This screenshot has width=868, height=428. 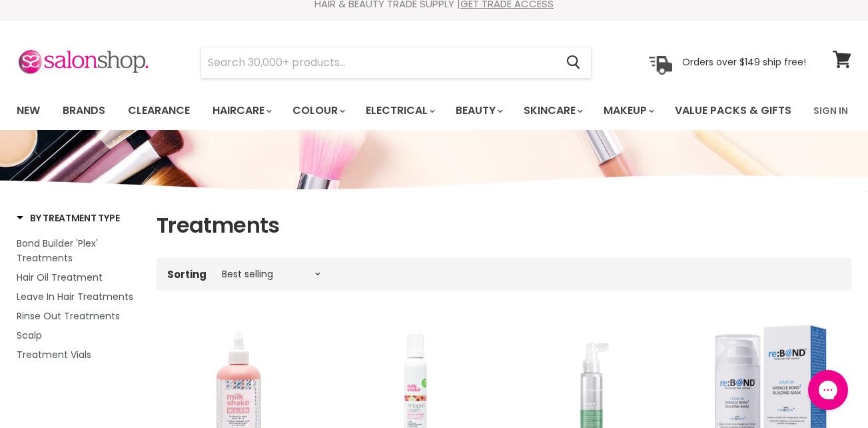 What do you see at coordinates (627, 110) in the screenshot?
I see `a: Makeup` at bounding box center [627, 110].